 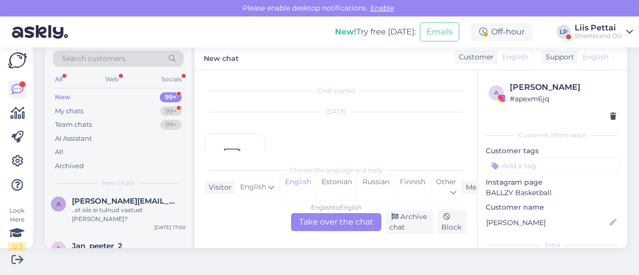 I want to click on div: 2 / 3, so click(x=17, y=247).